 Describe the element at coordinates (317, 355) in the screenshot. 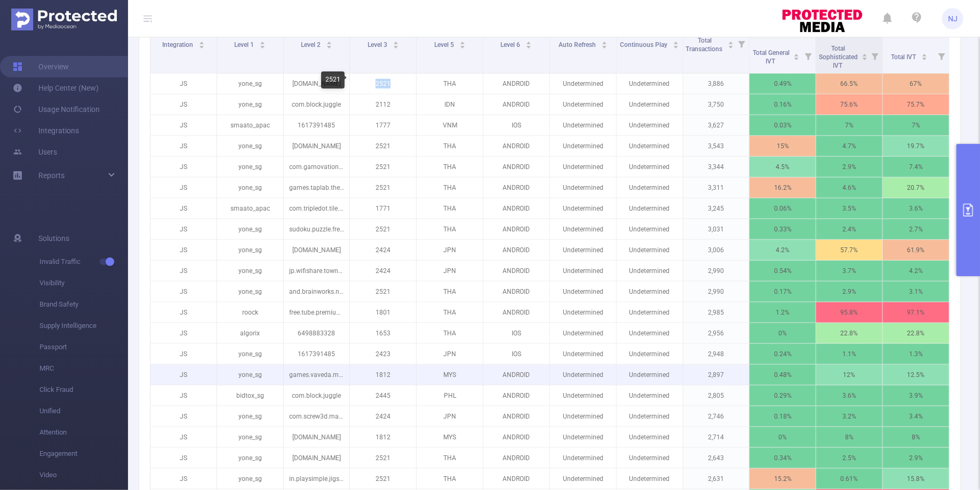

I see `p: 1617391485` at that location.